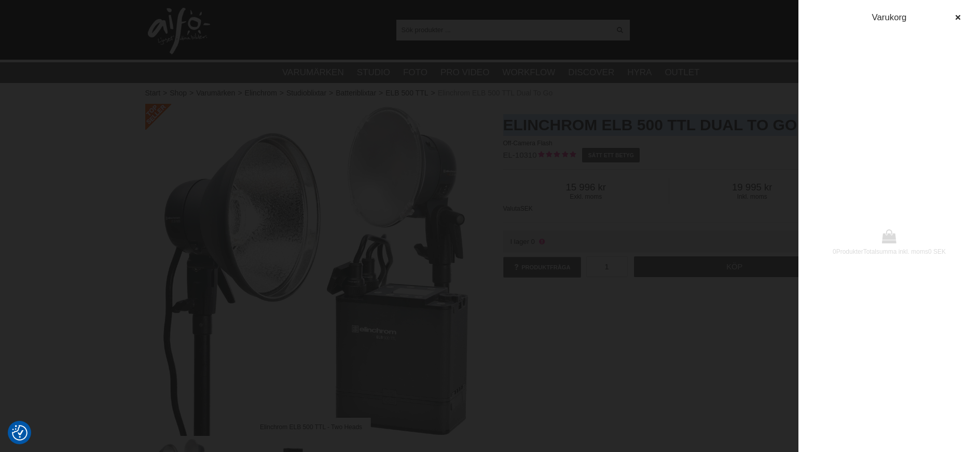 The image size is (980, 452). What do you see at coordinates (937, 252) in the screenshot?
I see `span: 0 SEK` at bounding box center [937, 252].